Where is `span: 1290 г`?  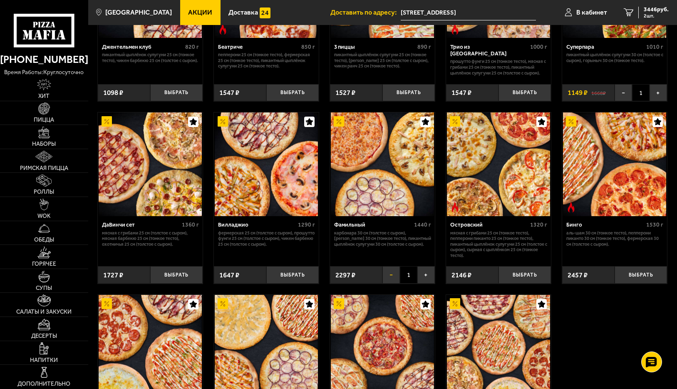
span: 1290 г is located at coordinates (306, 224).